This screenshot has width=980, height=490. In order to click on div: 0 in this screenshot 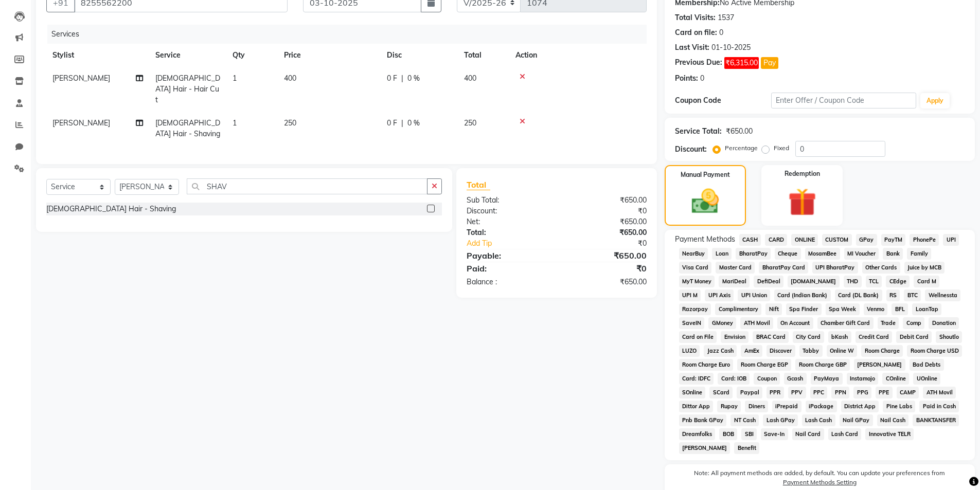, I will do `click(722, 32)`.